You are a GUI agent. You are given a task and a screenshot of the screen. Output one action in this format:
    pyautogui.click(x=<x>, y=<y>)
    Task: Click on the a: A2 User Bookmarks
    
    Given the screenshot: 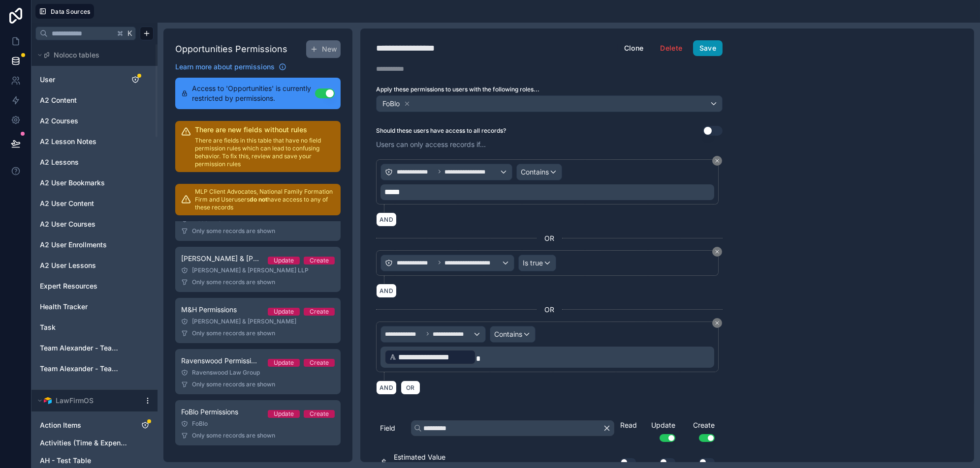 What is the action you would take?
    pyautogui.click(x=79, y=183)
    